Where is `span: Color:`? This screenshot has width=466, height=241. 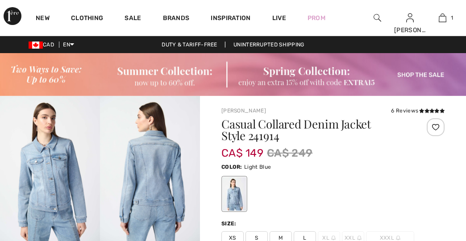 span: Color: is located at coordinates (231, 167).